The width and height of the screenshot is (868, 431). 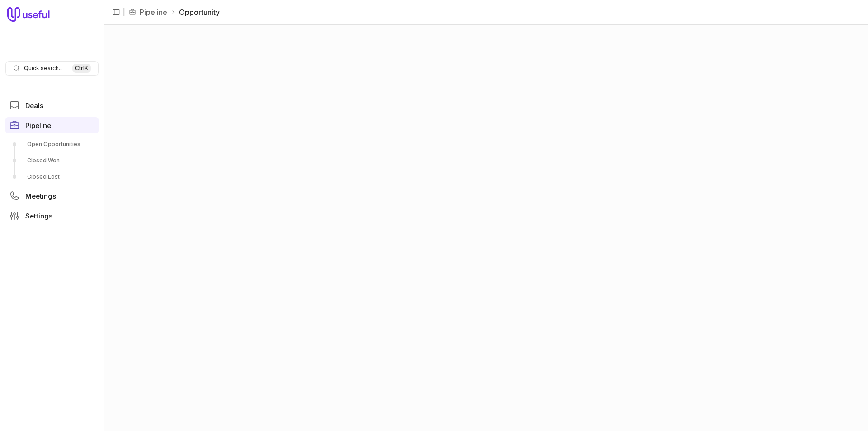 What do you see at coordinates (43, 68) in the screenshot?
I see `span: Quick search...` at bounding box center [43, 68].